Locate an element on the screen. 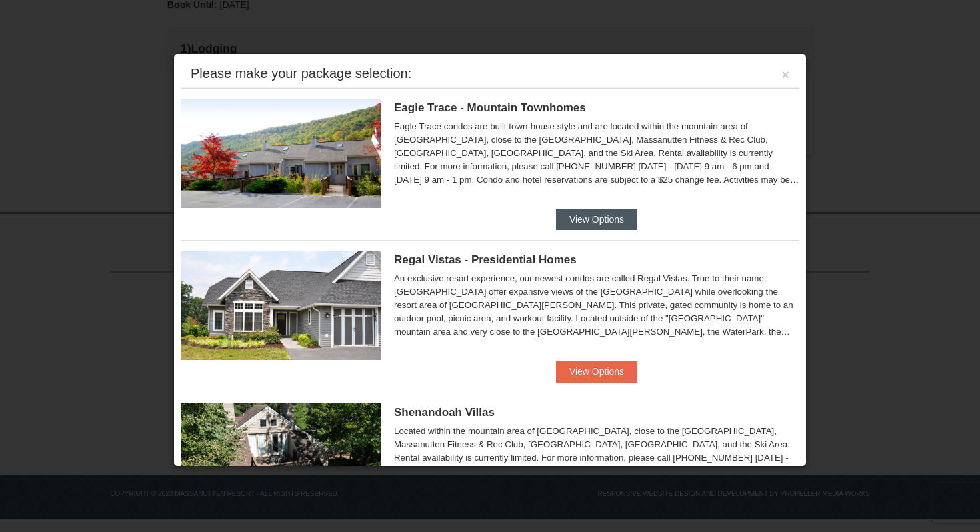  div: An exclusive resort experience, our newest condos are called Regal Vistas. True to their name, [G... is located at coordinates (596, 306).